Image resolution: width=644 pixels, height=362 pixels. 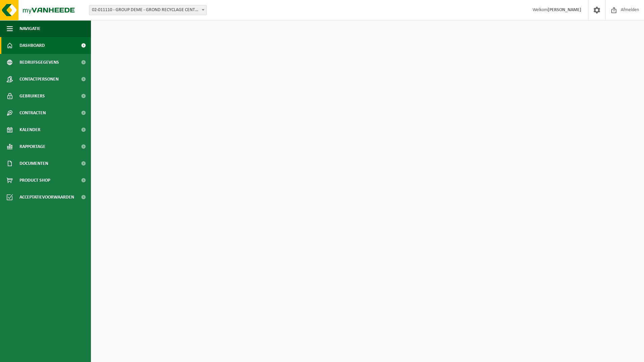 I want to click on span: Kalender, so click(x=30, y=130).